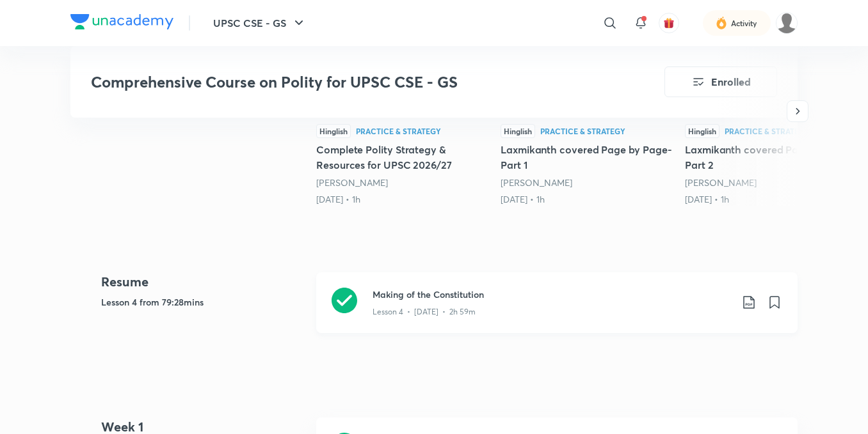 The height and width of the screenshot is (434, 868). I want to click on button: UPSC CSE - GS, so click(260, 23).